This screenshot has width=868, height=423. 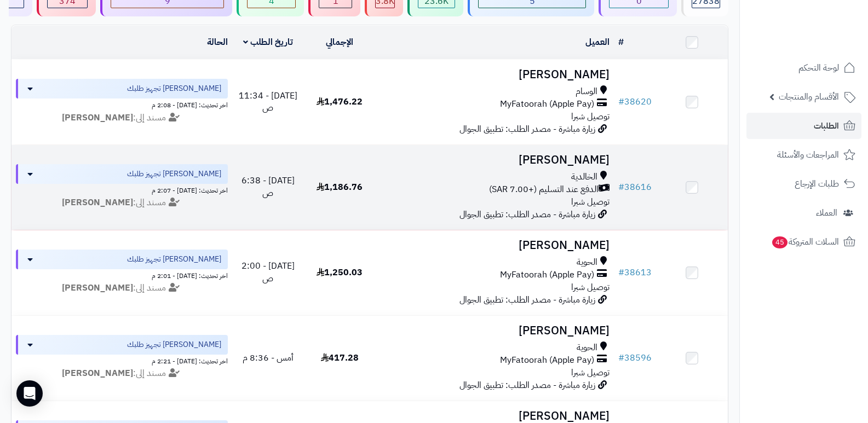 What do you see at coordinates (805, 242) in the screenshot?
I see `span: السلات المتروكة` at bounding box center [805, 242].